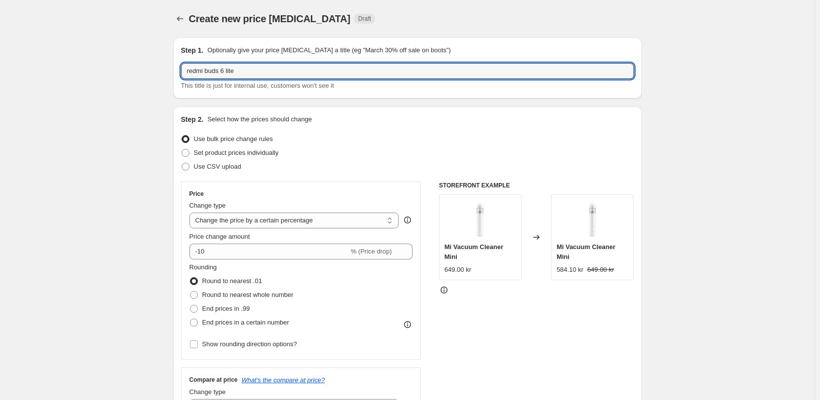 The height and width of the screenshot is (400, 820). I want to click on p: Select how the prices should change, so click(259, 119).